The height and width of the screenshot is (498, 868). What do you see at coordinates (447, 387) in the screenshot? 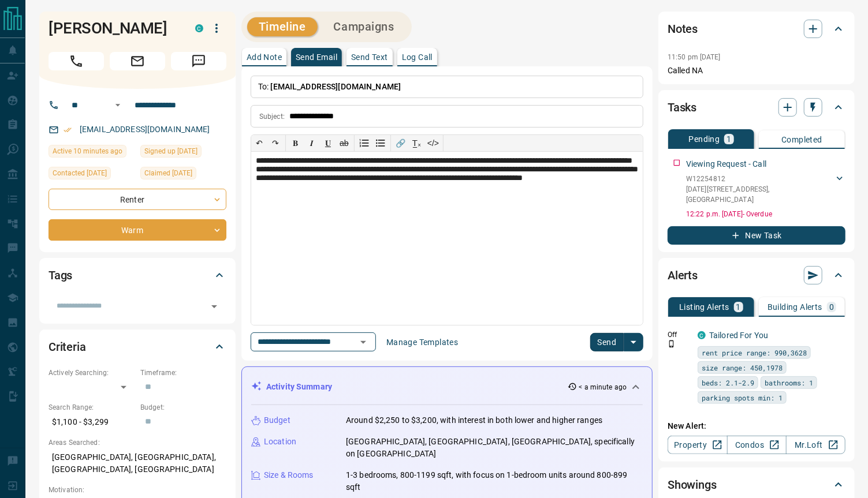
I see `div: Activity Summary< a minute ago` at bounding box center [447, 387].